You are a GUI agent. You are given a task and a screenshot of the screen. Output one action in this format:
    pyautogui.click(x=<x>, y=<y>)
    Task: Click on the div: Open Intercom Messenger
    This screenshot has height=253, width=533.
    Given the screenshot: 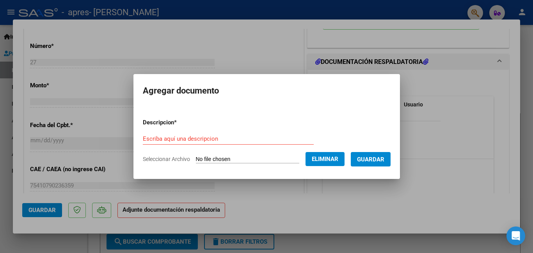 What is the action you would take?
    pyautogui.click(x=515, y=236)
    